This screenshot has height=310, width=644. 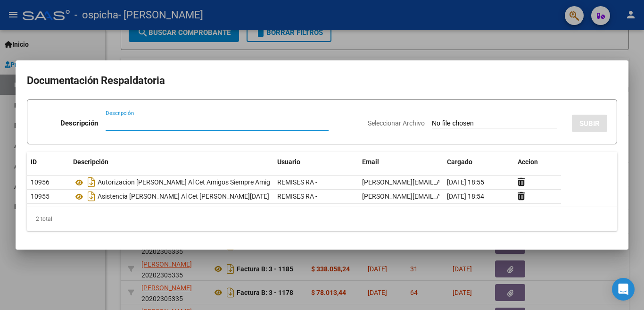 What do you see at coordinates (79, 123) in the screenshot?
I see `p: Descripción` at bounding box center [79, 123].